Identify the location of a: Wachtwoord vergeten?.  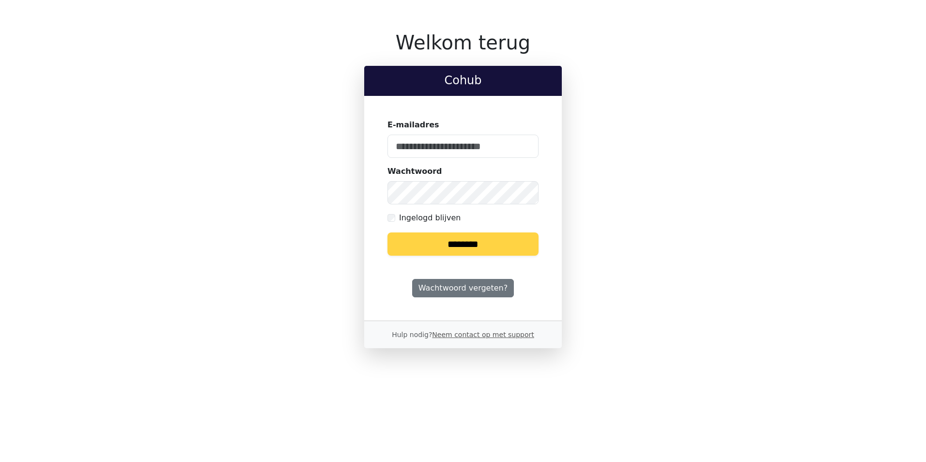
(463, 288).